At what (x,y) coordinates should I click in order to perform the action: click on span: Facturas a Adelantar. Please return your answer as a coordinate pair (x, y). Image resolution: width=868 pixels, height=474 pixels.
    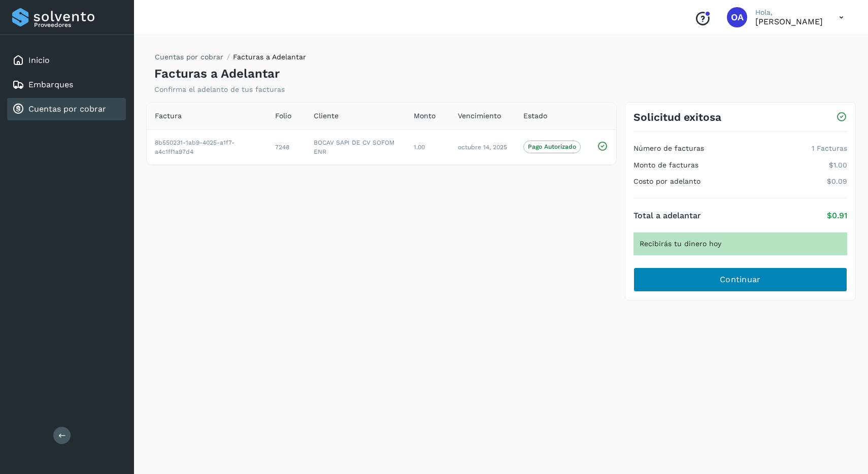
    Looking at the image, I should click on (270, 57).